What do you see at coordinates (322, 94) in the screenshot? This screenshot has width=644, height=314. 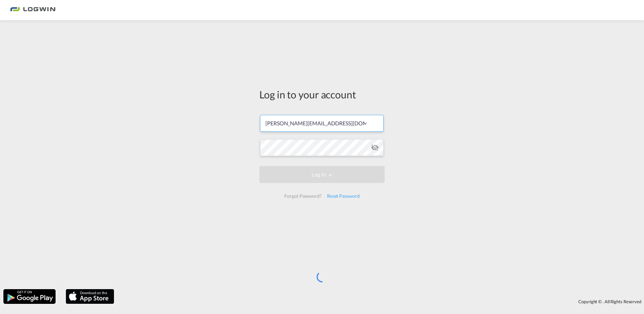 I see `div: Log in to your account` at bounding box center [322, 94].